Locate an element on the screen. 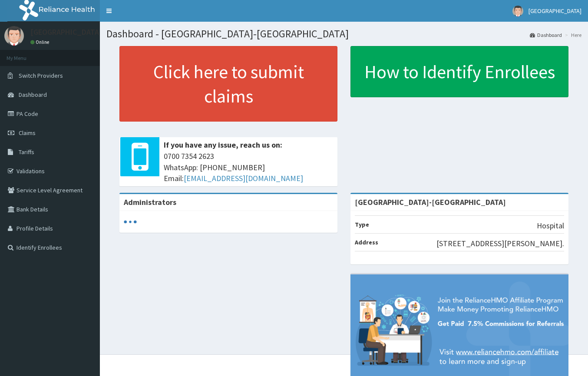  b: Type is located at coordinates (362, 224).